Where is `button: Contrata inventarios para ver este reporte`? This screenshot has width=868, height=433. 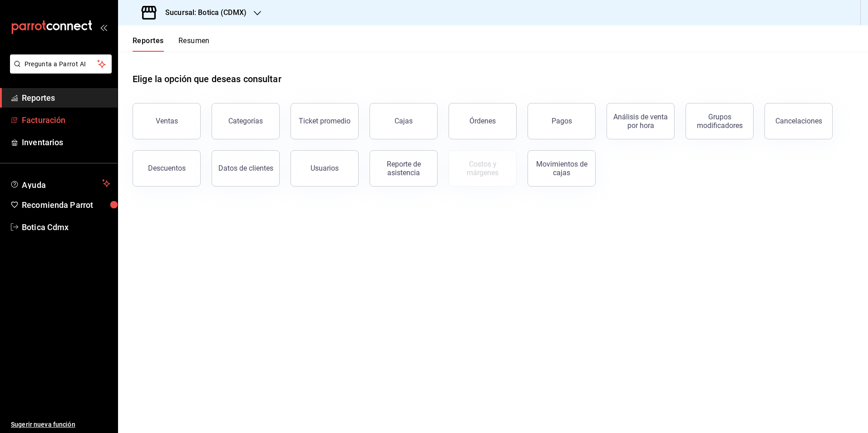 button: Contrata inventarios para ver este reporte is located at coordinates (482, 168).